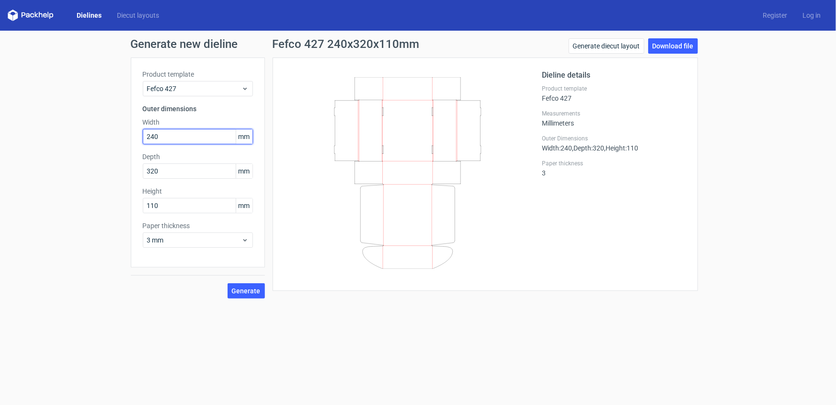 The height and width of the screenshot is (405, 836). Describe the element at coordinates (614, 118) in the screenshot. I see `div: Millimeters` at that location.